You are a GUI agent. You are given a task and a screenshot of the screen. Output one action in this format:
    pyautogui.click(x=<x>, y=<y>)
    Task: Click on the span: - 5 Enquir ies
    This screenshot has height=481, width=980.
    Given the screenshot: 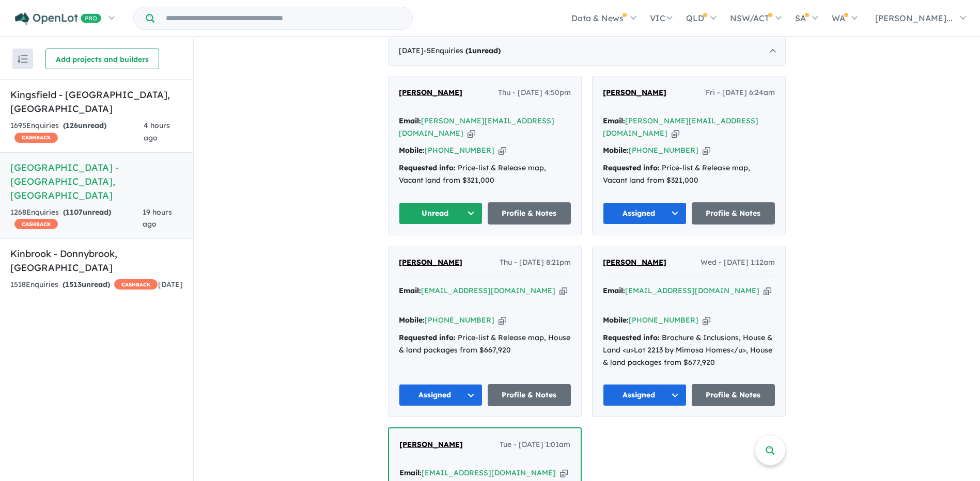 What is the action you would take?
    pyautogui.click(x=462, y=51)
    